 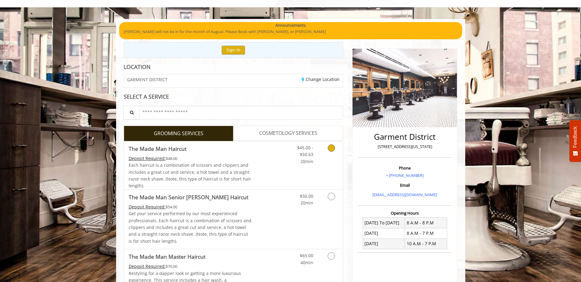 What do you see at coordinates (405, 213) in the screenshot?
I see `h3: Opening Hours` at bounding box center [405, 213].